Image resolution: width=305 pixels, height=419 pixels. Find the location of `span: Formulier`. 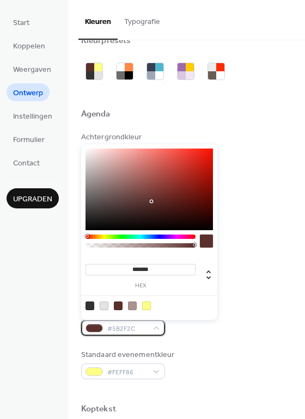

span: Formulier is located at coordinates (29, 140).